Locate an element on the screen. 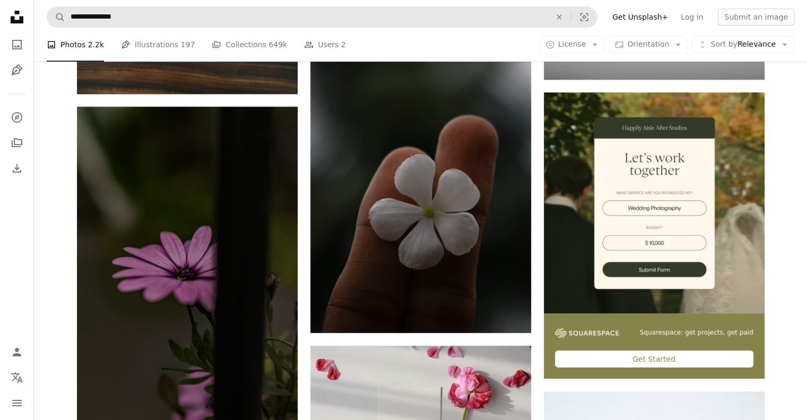  a: Illustrations is located at coordinates (17, 70).